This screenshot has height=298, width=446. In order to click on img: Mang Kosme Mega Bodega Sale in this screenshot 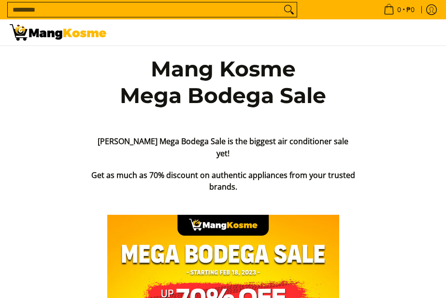, I will do `click(58, 32)`.